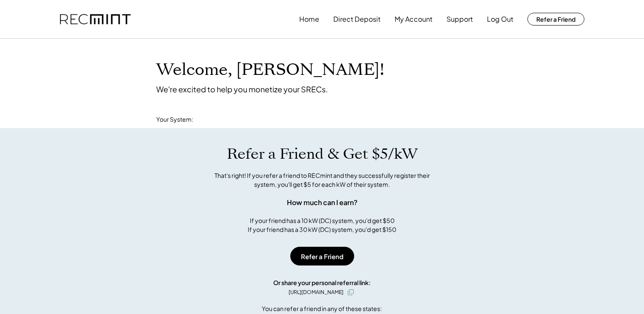  I want to click on button: Log Out, so click(501, 19).